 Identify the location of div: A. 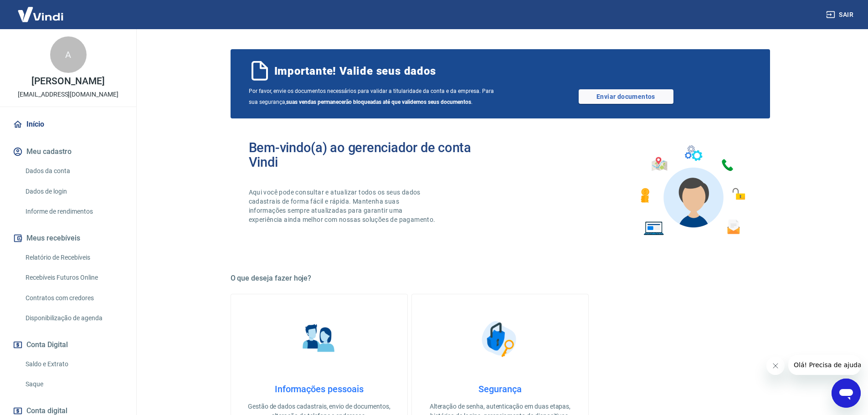
(68, 55).